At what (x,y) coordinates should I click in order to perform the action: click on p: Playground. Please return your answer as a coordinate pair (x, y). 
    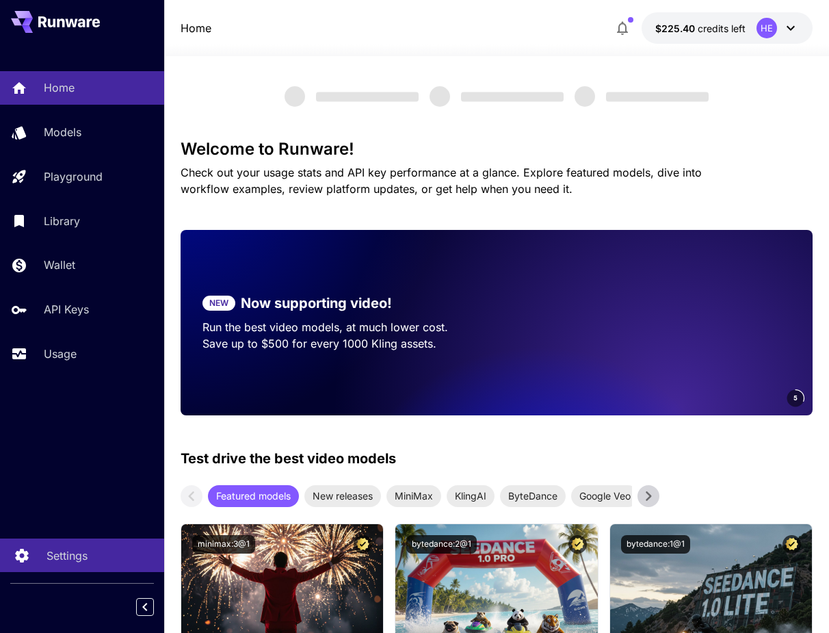
    Looking at the image, I should click on (73, 176).